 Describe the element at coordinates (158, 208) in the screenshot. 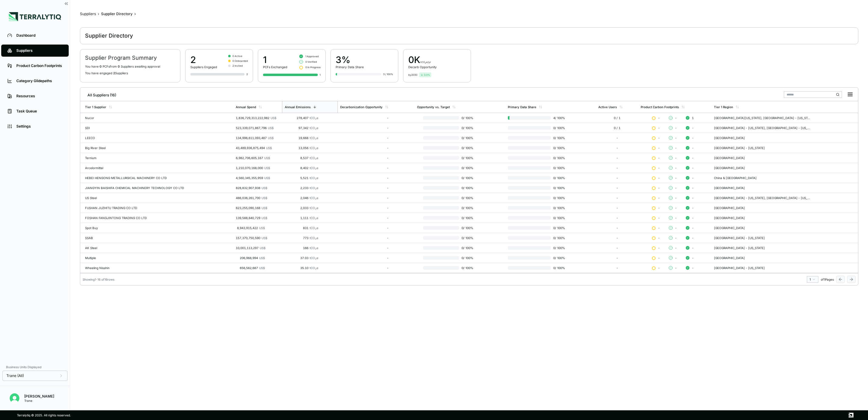

I see `div: FUSHAN JUZHITU TRADING CO LTD` at that location.